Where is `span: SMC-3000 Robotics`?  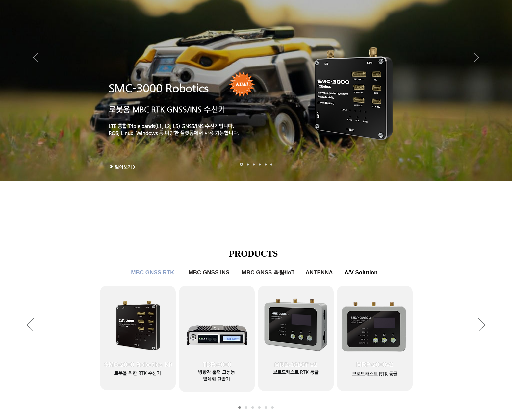
span: SMC-3000 Robotics is located at coordinates (159, 88).